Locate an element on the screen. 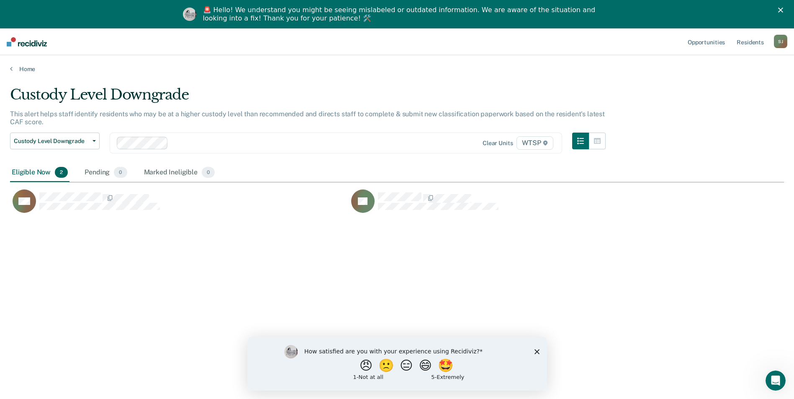  a: Residents is located at coordinates (750, 42).